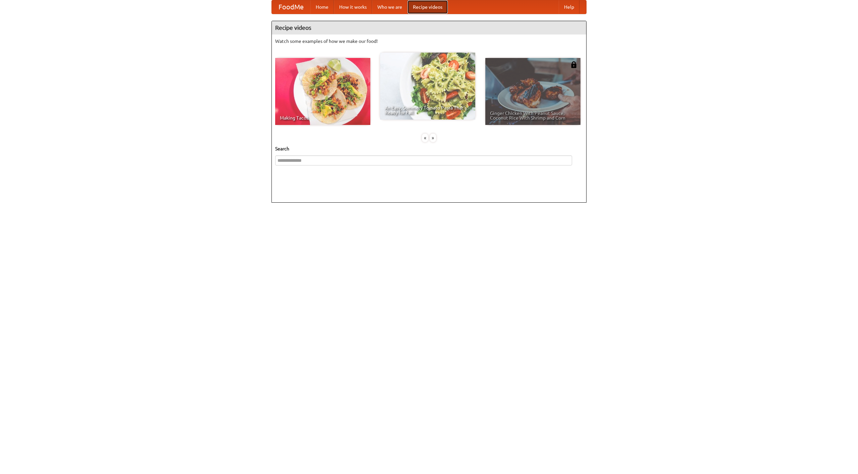 The image size is (858, 474). I want to click on p: Watch some examples of how we make our food!, so click(429, 41).